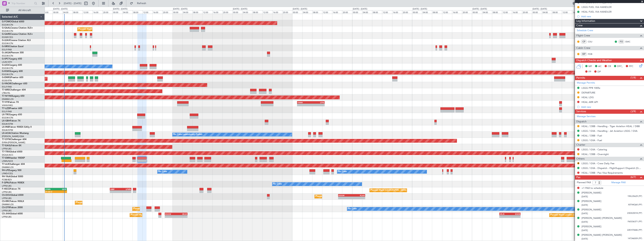 This screenshot has width=644, height=241. Describe the element at coordinates (7, 180) in the screenshot. I see `a: FCBB/BZV` at that location.